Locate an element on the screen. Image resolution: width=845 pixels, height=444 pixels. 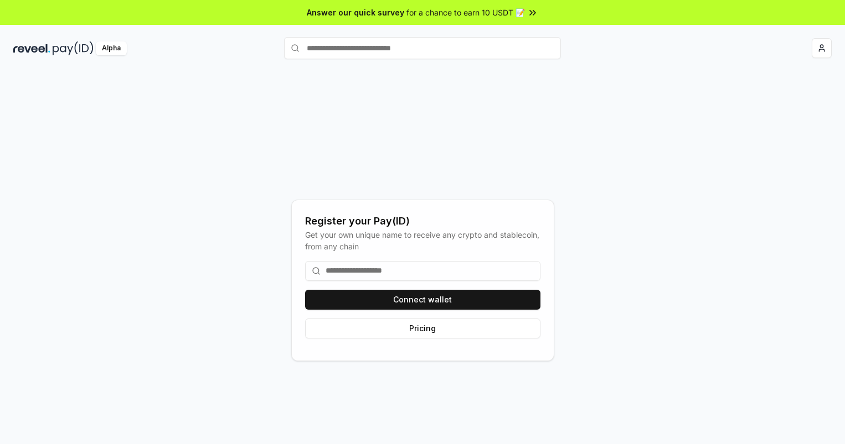
span: for a chance to earn 10 USDT 📝 is located at coordinates (465, 12).